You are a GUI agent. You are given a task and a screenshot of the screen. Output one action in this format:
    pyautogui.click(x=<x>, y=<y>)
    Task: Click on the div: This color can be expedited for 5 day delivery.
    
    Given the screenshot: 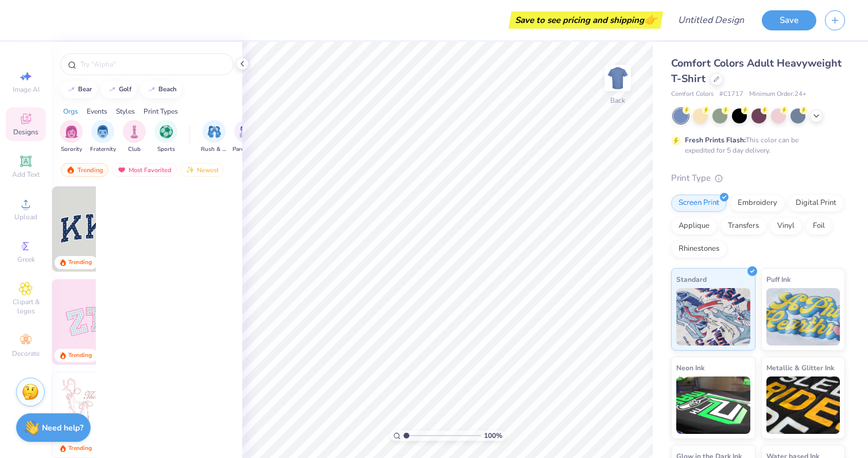 What is the action you would take?
    pyautogui.click(x=755, y=145)
    